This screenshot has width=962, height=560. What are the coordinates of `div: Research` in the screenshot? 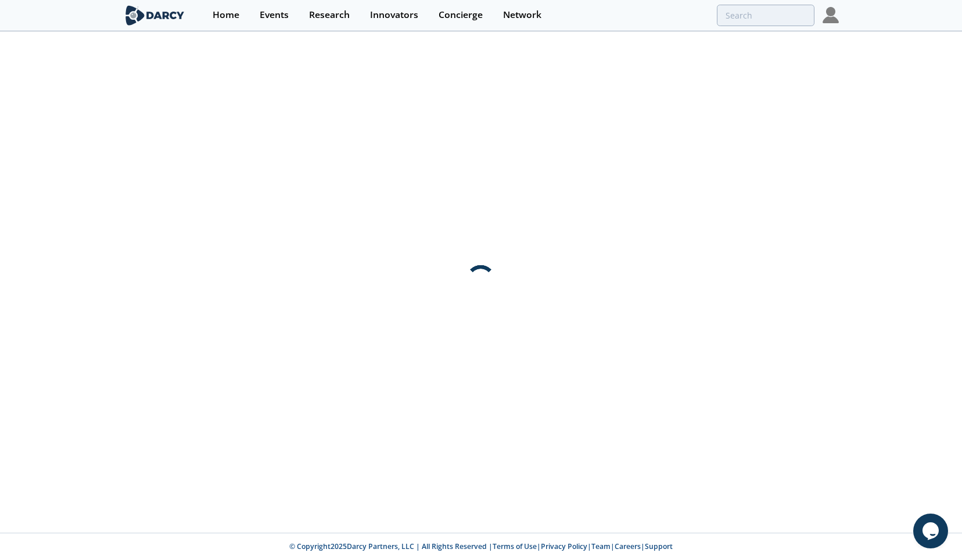 It's located at (329, 15).